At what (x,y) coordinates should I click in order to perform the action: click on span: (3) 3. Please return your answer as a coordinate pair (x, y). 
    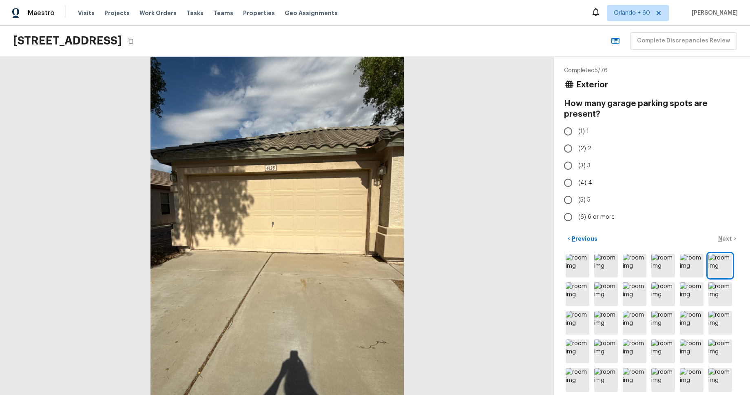
    Looking at the image, I should click on (585, 166).